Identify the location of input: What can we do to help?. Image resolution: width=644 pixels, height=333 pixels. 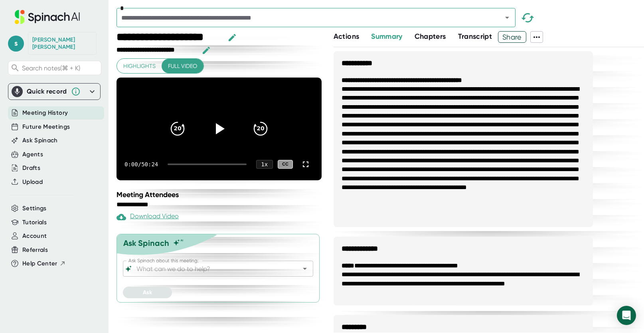
(211, 268).